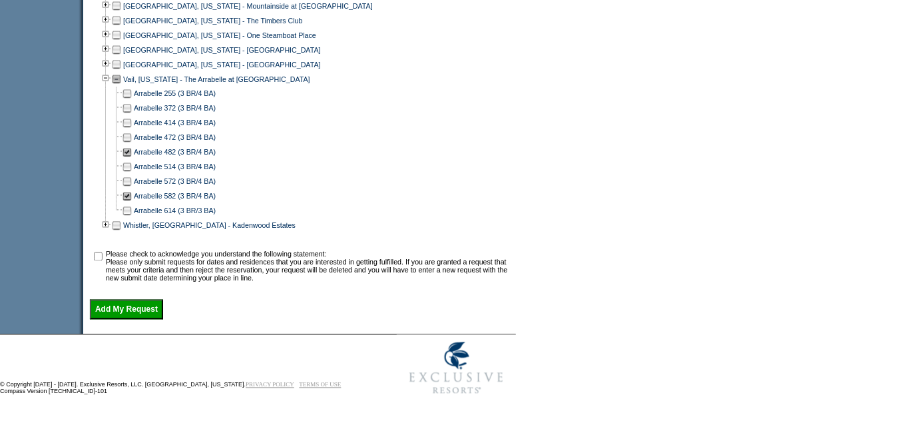  I want to click on a: Arrabelle 255 (3 BR/4 BA), so click(174, 94).